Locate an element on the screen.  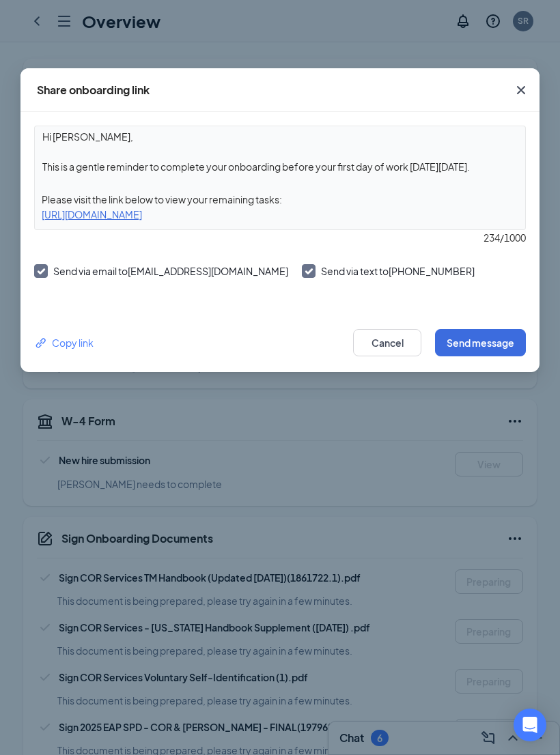
button: Link Copy link is located at coordinates (63, 343).